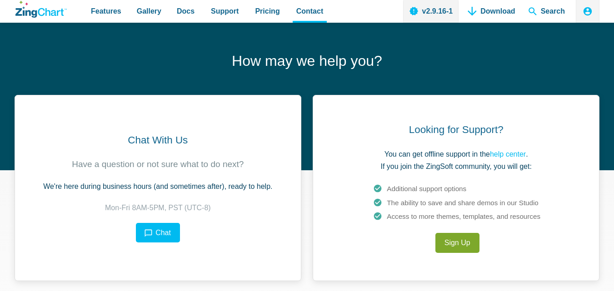 The width and height of the screenshot is (614, 291). I want to click on p: Mon-Fri 8AM-5PM, PST (UTC-8), so click(158, 208).